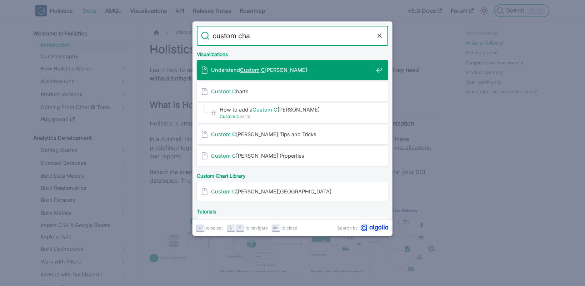  Describe the element at coordinates (200, 228) in the screenshot. I see `svg: Enter key` at that location.